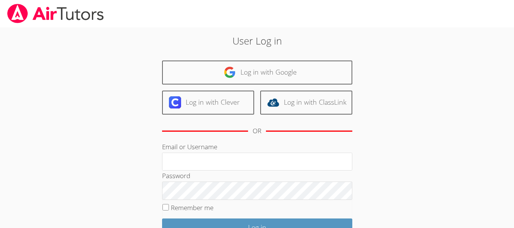 The width and height of the screenshot is (514, 228). Describe the element at coordinates (175, 102) in the screenshot. I see `img: clever-logo-6eab21bc6e7a338710f1a6ff85c0baf02591cd810cc4098c63d3a4b26e2feb20.svg` at that location.